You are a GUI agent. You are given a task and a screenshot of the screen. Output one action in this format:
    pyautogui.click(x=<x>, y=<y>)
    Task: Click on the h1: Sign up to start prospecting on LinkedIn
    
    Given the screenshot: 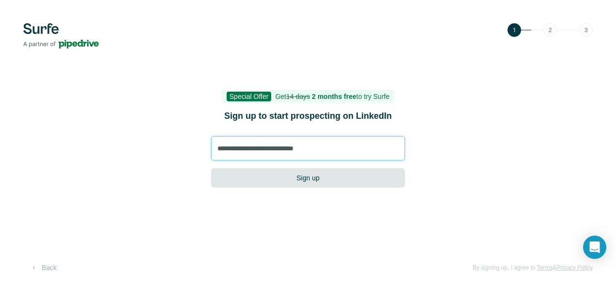 What is the action you would take?
    pyautogui.click(x=308, y=116)
    